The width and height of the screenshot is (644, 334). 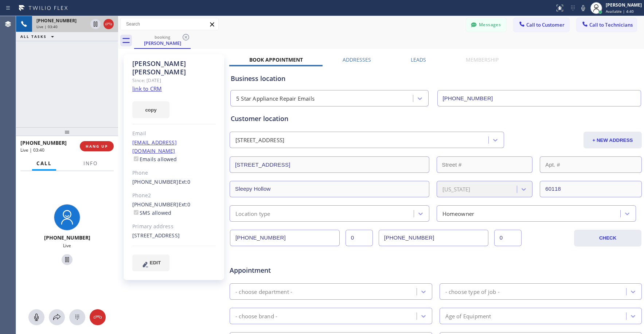 I want to click on button: + NEW ADDRESS, so click(x=613, y=140).